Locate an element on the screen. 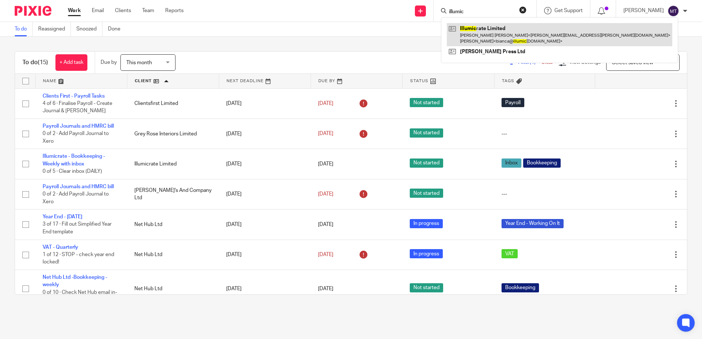 The width and height of the screenshot is (702, 339). span: Tags is located at coordinates (508, 81).